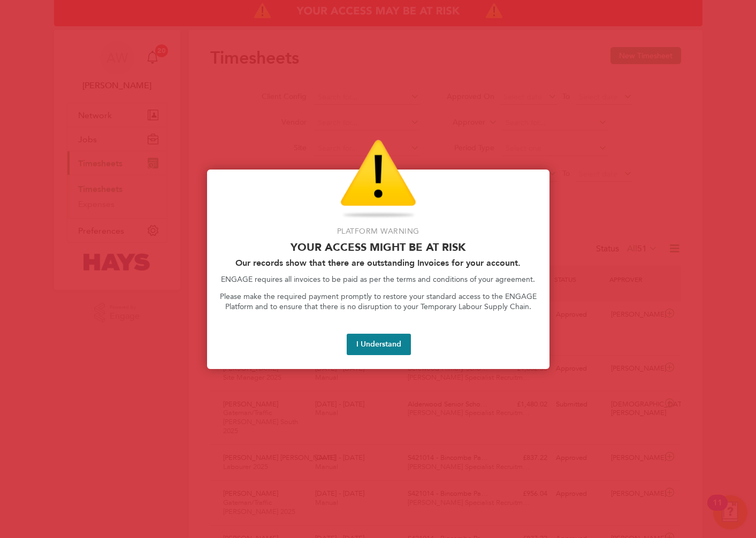 The image size is (756, 538). I want to click on h2: Our records show that there are outstanding Invoices for your account., so click(378, 263).